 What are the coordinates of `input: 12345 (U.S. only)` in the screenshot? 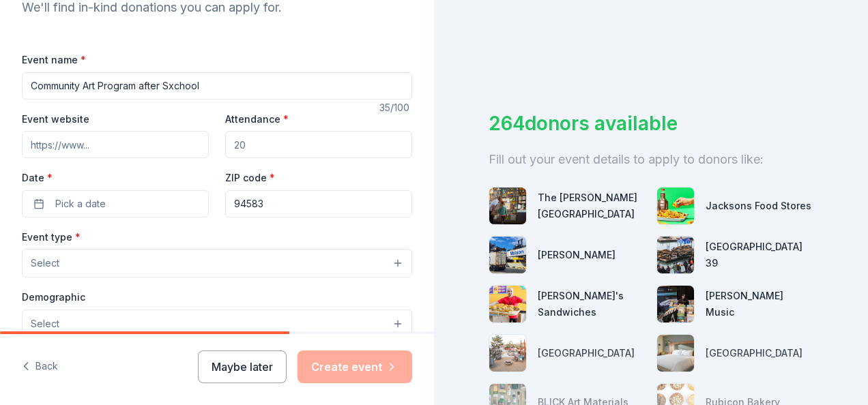 It's located at (318, 204).